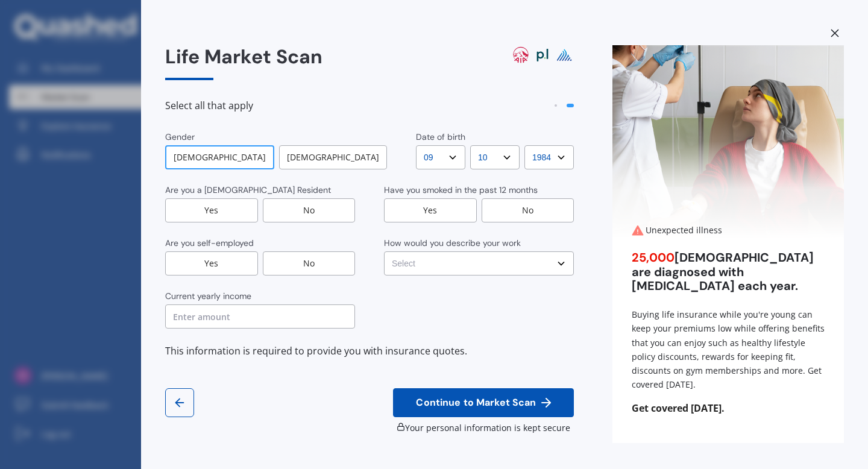  I want to click on button: Continue to Market Scan, so click(484, 402).